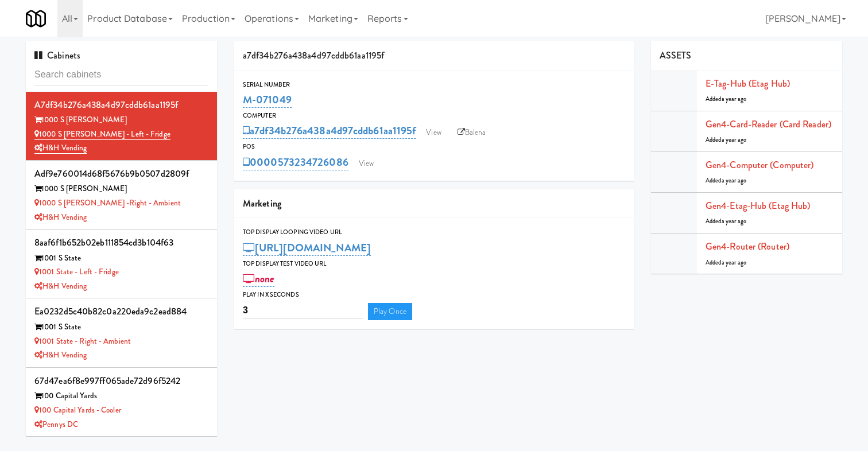 The width and height of the screenshot is (868, 451). What do you see at coordinates (747, 246) in the screenshot?
I see `a: Gen4-router (Router)` at bounding box center [747, 246].